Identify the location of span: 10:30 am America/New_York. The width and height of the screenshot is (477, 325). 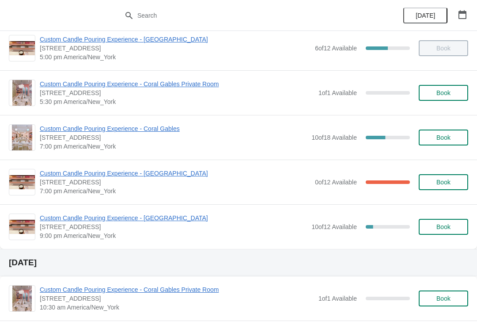
(177, 307).